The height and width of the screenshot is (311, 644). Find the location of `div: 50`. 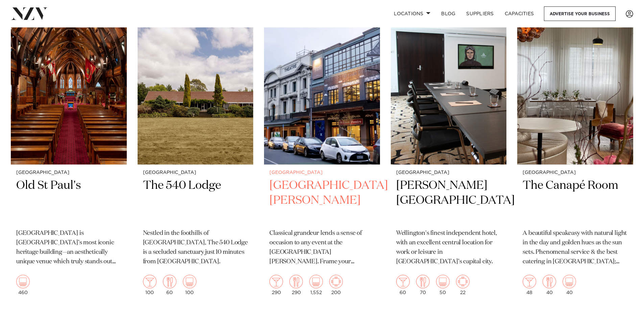

div: 50 is located at coordinates (443, 285).